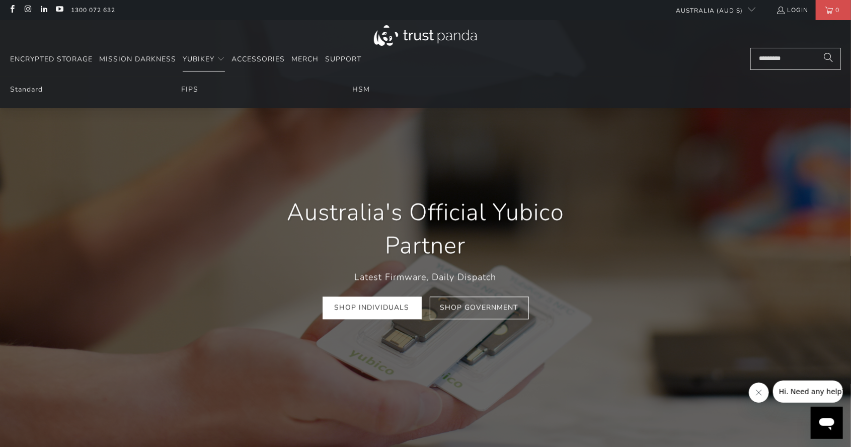 The height and width of the screenshot is (447, 851). What do you see at coordinates (479, 308) in the screenshot?
I see `a: Shop Government` at bounding box center [479, 308].